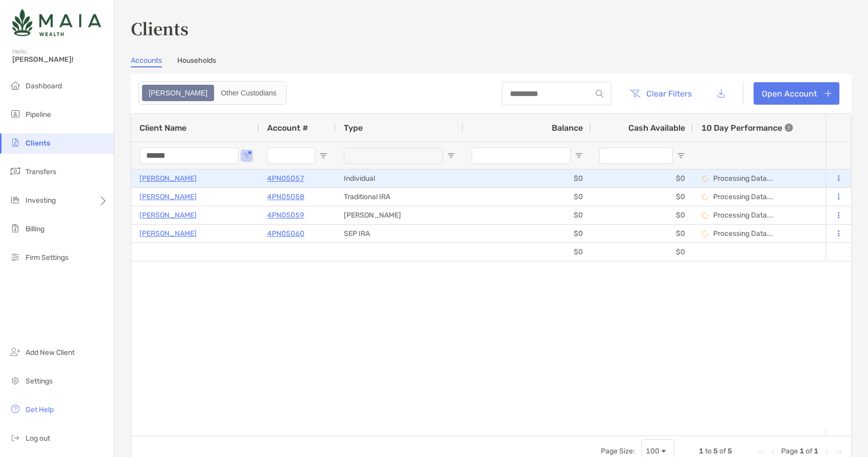  I want to click on a: Households, so click(197, 62).